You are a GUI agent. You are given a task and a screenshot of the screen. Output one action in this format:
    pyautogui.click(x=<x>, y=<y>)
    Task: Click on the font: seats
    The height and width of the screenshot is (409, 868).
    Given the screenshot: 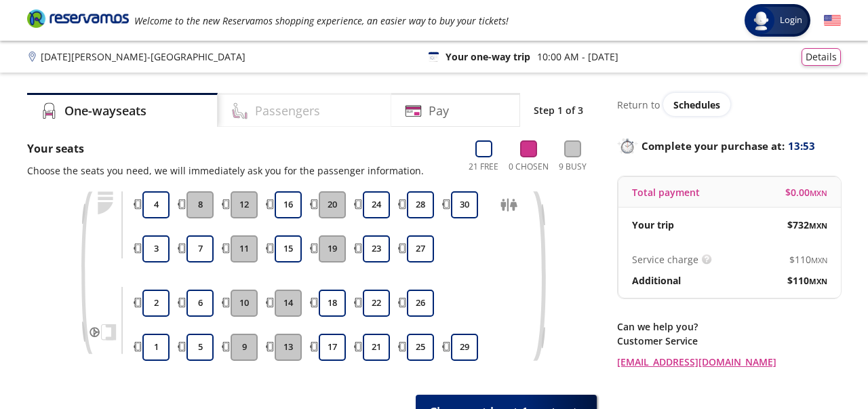 What is the action you would take?
    pyautogui.click(x=131, y=110)
    